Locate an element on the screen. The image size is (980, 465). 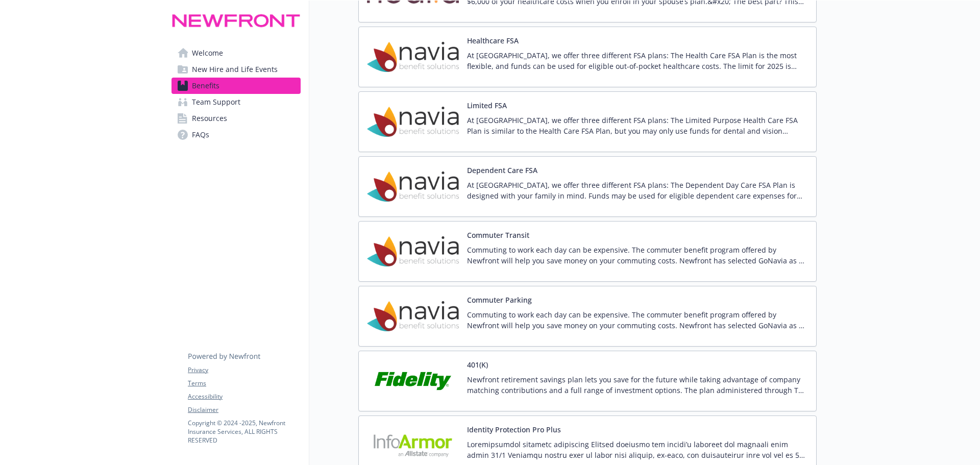
a: Team Support is located at coordinates (236, 102).